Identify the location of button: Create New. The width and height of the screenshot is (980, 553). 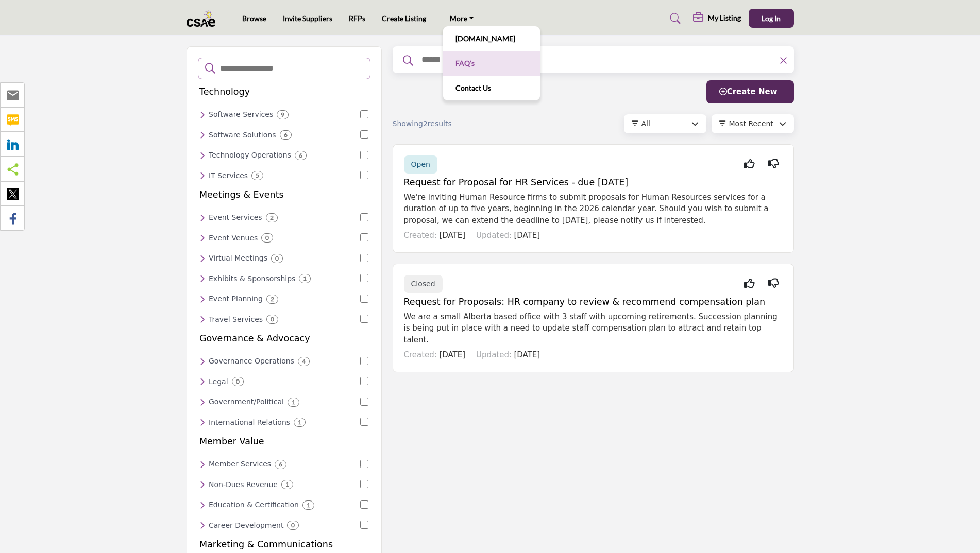
(750, 91).